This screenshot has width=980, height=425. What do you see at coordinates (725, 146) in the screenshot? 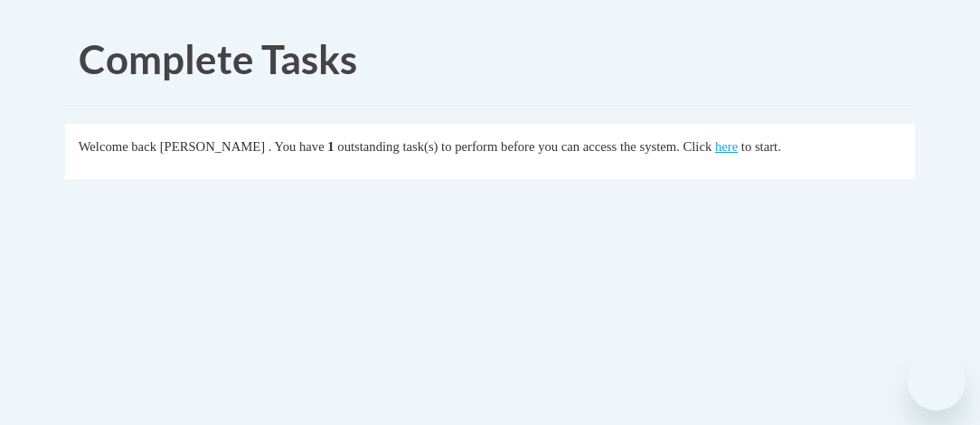
I see `a: here` at bounding box center [725, 146].